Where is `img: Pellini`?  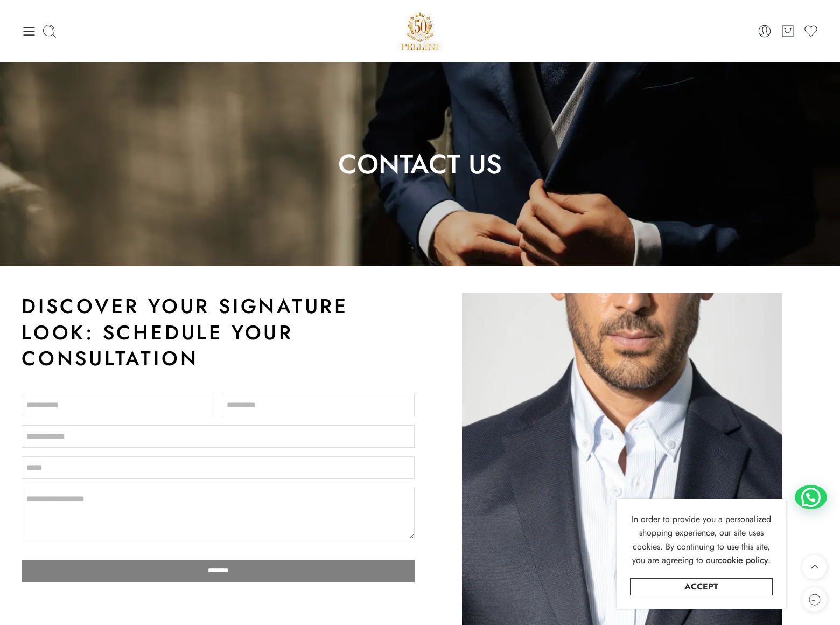 img: Pellini is located at coordinates (420, 31).